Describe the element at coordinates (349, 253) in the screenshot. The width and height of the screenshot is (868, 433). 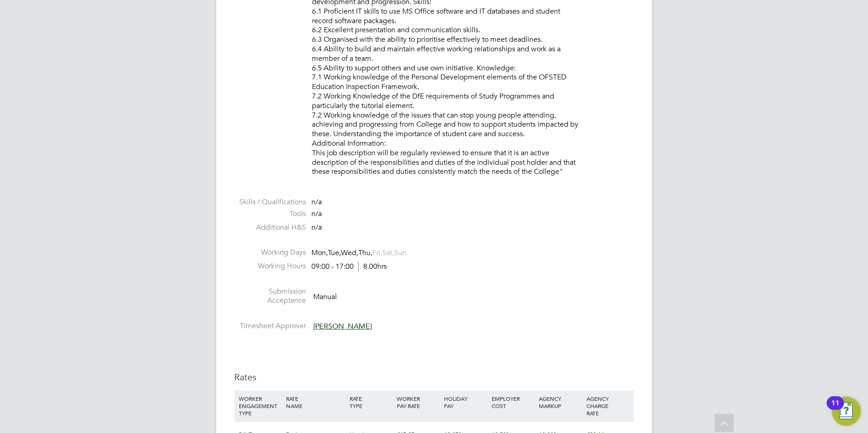
I see `span: Wed,` at that location.